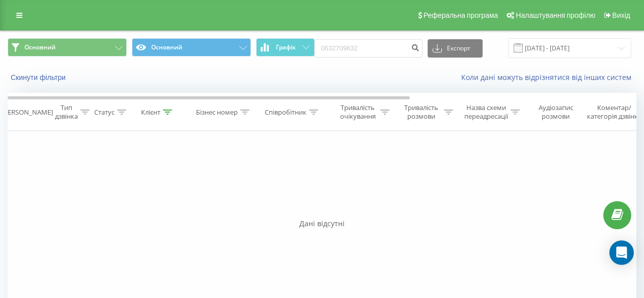 Image resolution: width=644 pixels, height=298 pixels. What do you see at coordinates (39, 78) in the screenshot?
I see `button: Скинути фільтри` at bounding box center [39, 78].